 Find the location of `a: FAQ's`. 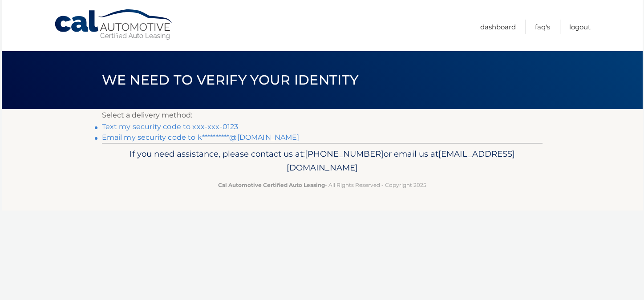

a: FAQ's is located at coordinates (543, 27).